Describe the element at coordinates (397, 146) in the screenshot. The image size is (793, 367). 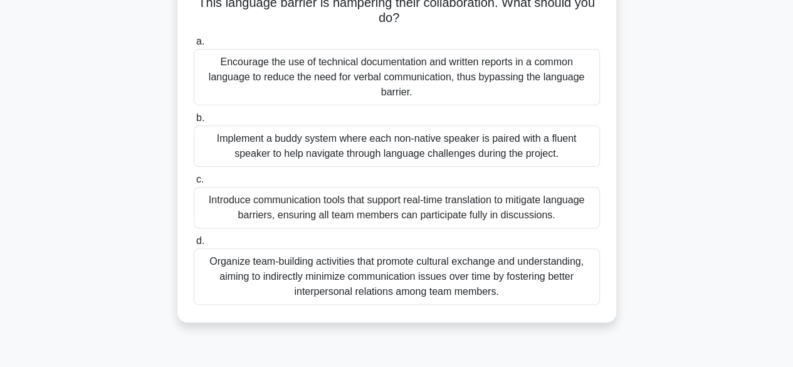
I see `div: Implement a buddy system where each non-native speaker is paired with a fluent speaker to help na...` at that location.